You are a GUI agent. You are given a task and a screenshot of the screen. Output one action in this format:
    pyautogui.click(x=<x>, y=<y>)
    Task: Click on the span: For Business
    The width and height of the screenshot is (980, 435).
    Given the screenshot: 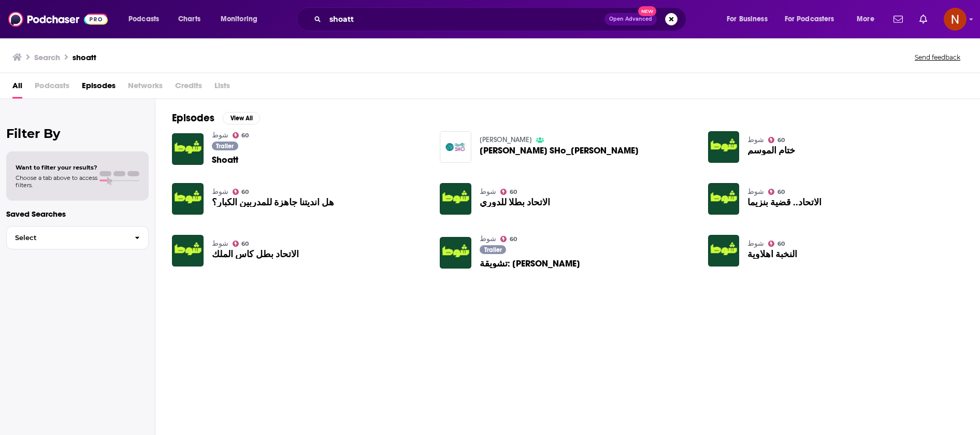 What is the action you would take?
    pyautogui.click(x=747, y=19)
    